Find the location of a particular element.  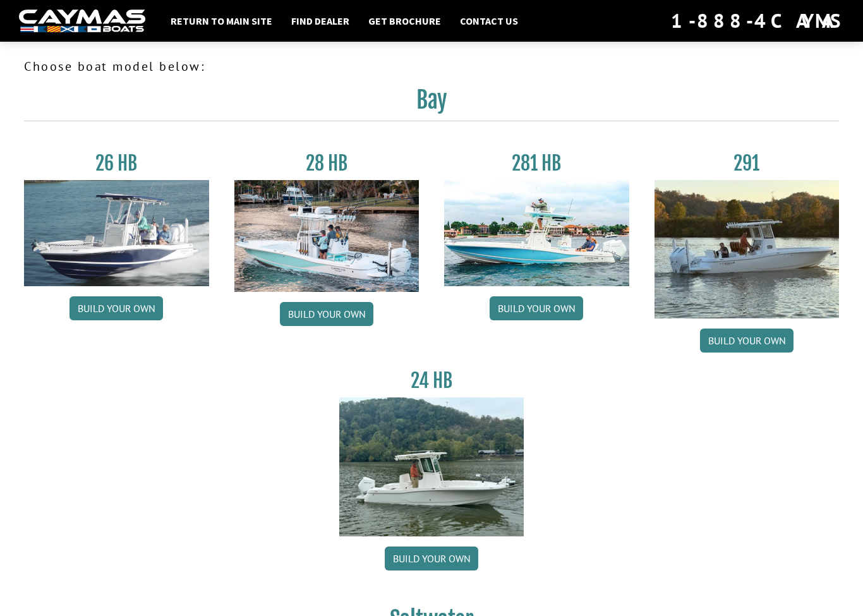

img: 291_Thumbnail.jpg is located at coordinates (747, 249).